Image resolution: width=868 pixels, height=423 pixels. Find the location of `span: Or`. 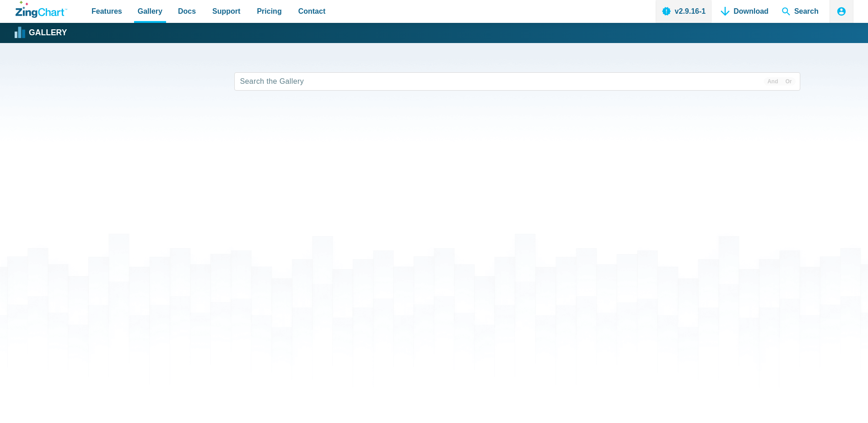

span: Or is located at coordinates (789, 82).